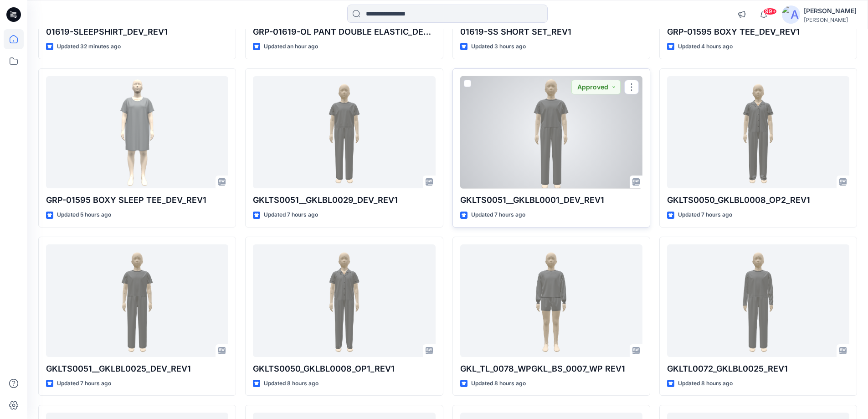 The height and width of the screenshot is (419, 868). I want to click on a: GRP-01595 BOXY SLEEP TEE_DEV_REV1, so click(137, 132).